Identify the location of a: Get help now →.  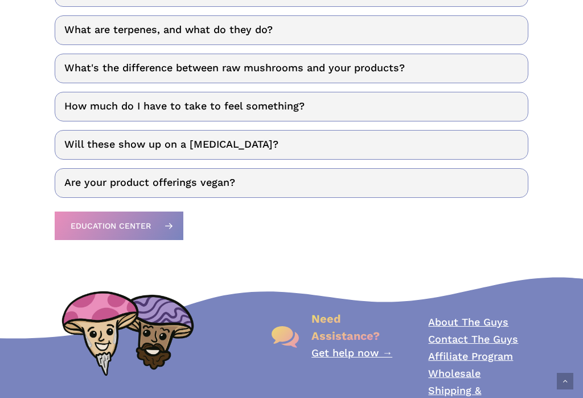
(352, 353).